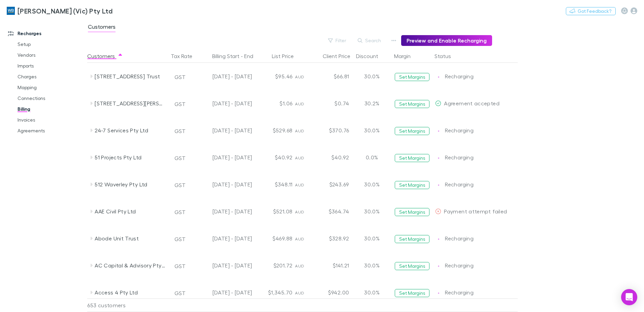 This screenshot has width=644, height=312. I want to click on div: $521.08, so click(275, 211).